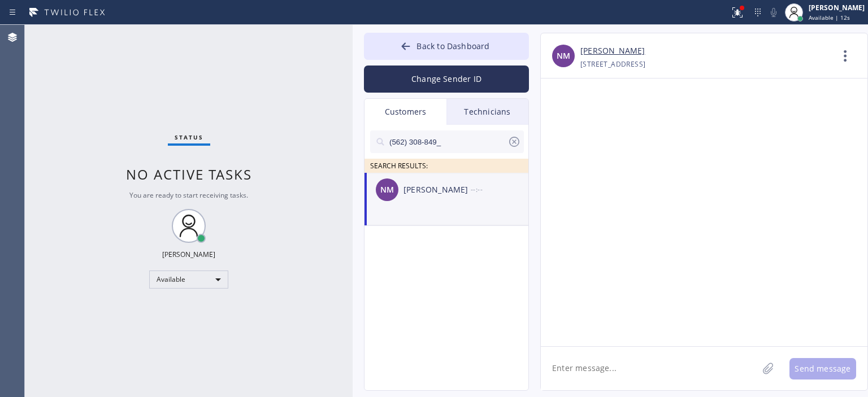  Describe the element at coordinates (189, 195) in the screenshot. I see `span: You are ready to start receiving tasks.` at that location.